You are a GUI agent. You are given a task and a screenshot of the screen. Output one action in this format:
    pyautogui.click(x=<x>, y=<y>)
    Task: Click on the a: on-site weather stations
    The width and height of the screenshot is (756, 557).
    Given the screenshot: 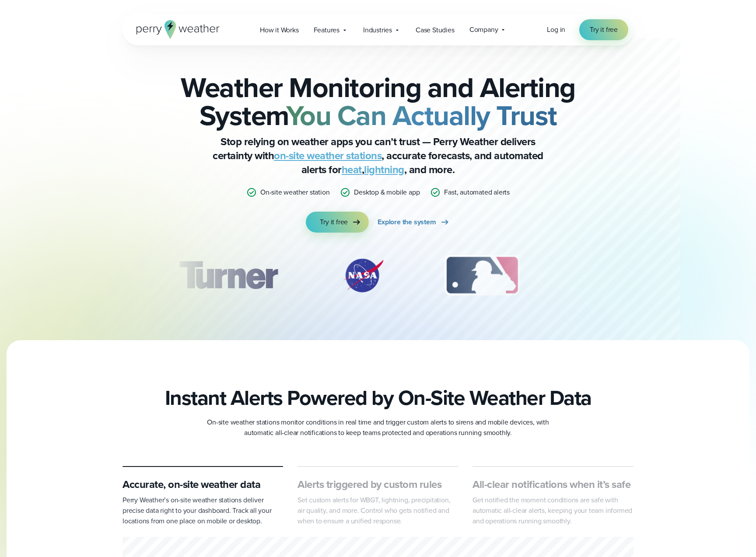 What is the action you would take?
    pyautogui.click(x=328, y=156)
    